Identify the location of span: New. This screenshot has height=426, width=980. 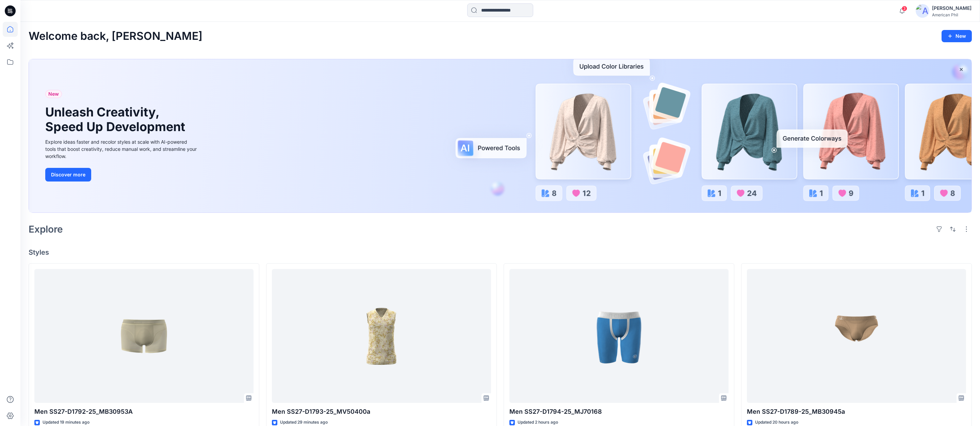
(54, 94).